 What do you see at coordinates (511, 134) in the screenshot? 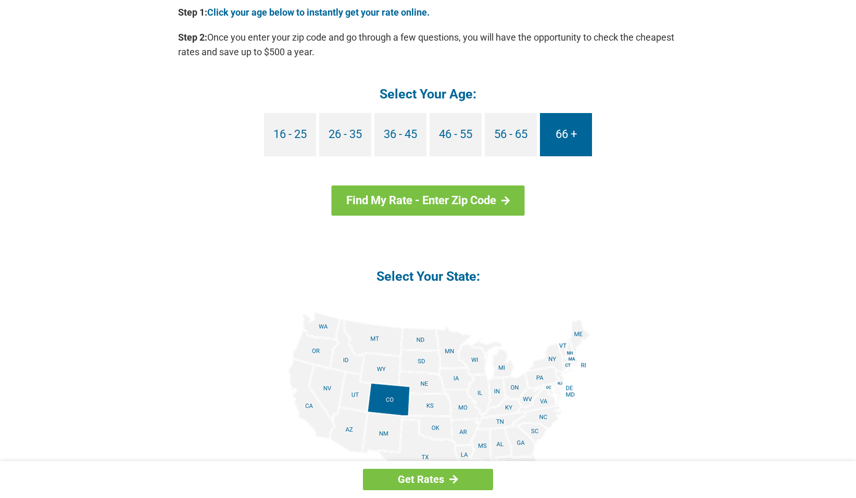
I see `a: 56 - 65` at bounding box center [511, 134].